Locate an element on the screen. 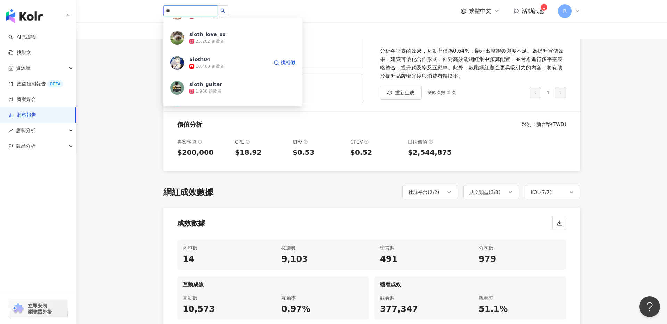 This screenshot has width=667, height=324. div: 25,202 追蹤者 is located at coordinates (210, 41).